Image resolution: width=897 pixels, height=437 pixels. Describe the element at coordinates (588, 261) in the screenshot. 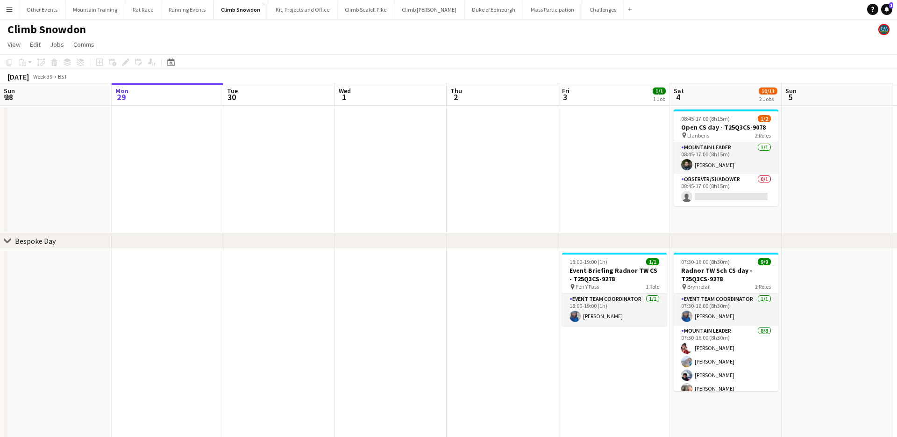

I see `span: 18:00-19:00 (1h)` at that location.